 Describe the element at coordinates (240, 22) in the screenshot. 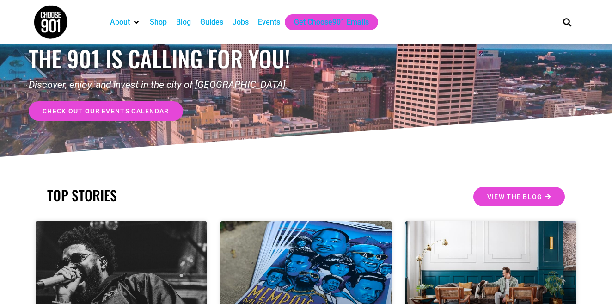

I see `div: Jobs` at that location.